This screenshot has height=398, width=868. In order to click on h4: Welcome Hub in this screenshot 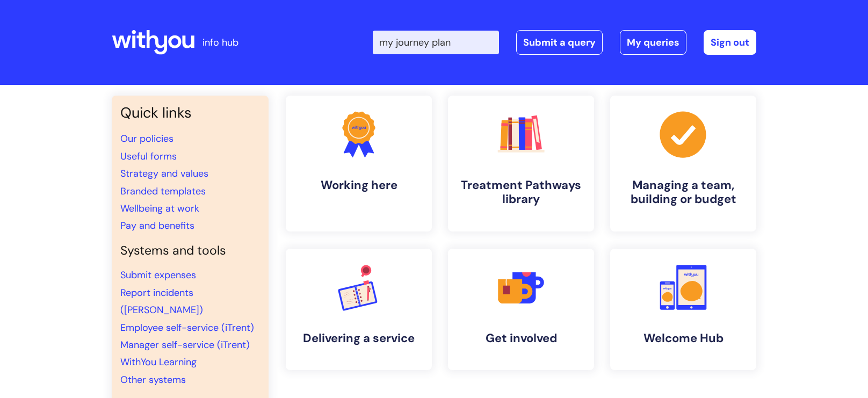, I will do `click(683, 338)`.